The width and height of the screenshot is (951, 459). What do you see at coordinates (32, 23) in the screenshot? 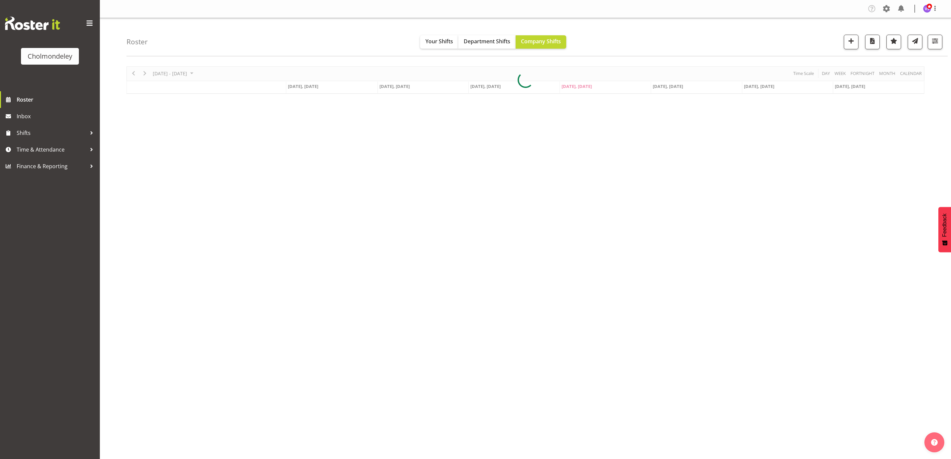
I see `img: Rosterit website logo` at bounding box center [32, 23].